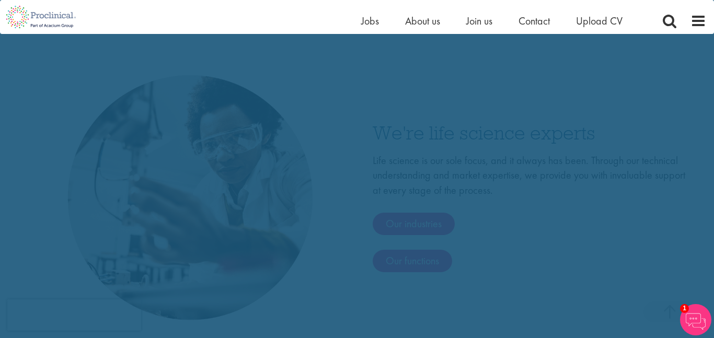  Describe the element at coordinates (422, 21) in the screenshot. I see `span: About us` at that location.